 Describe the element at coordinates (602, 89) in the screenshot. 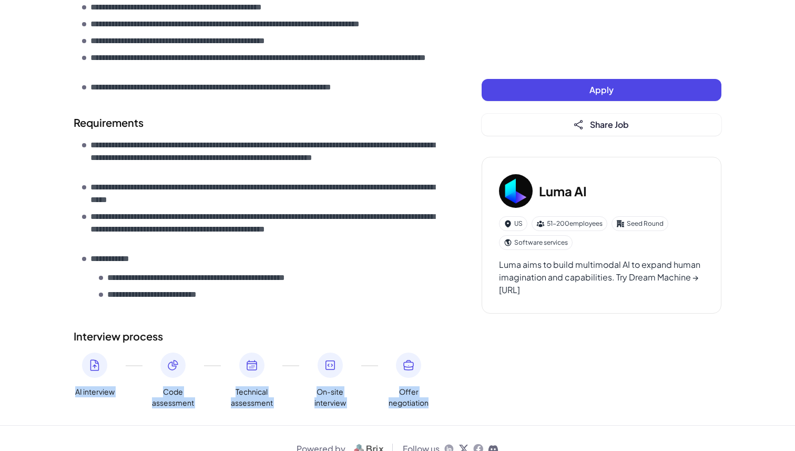

I see `span: Apply` at that location.